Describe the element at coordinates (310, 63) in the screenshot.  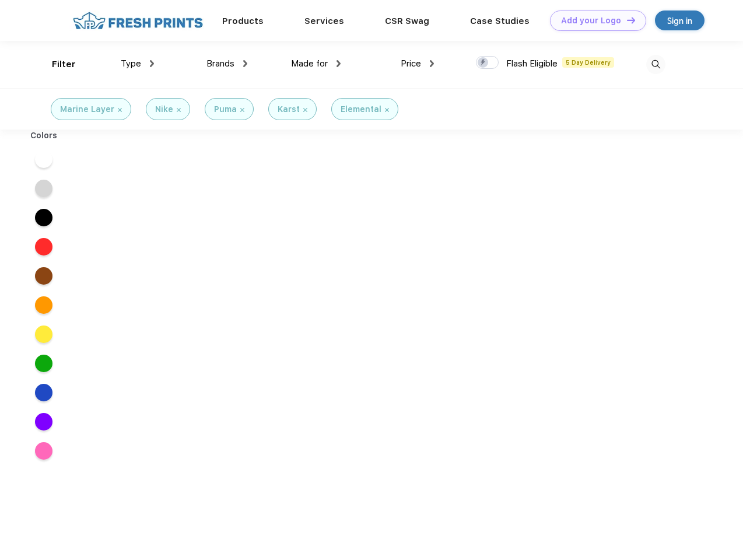
I see `span: Made for` at that location.